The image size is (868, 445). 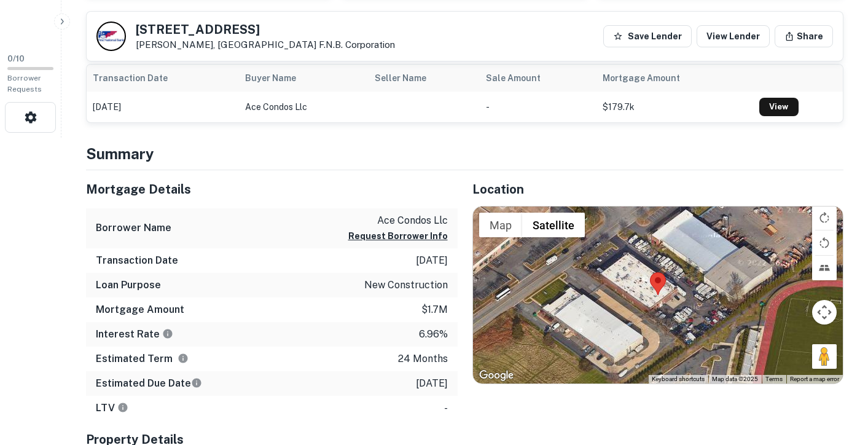 I want to click on svg: LTVs displayed on the website are for informational purposes only and may be reported incorrectly..., so click(x=123, y=408).